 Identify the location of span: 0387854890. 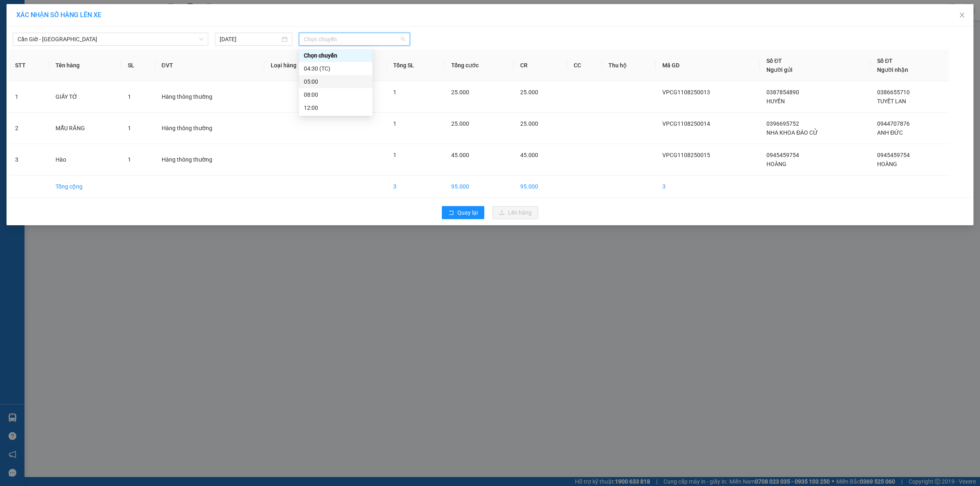
(783, 92).